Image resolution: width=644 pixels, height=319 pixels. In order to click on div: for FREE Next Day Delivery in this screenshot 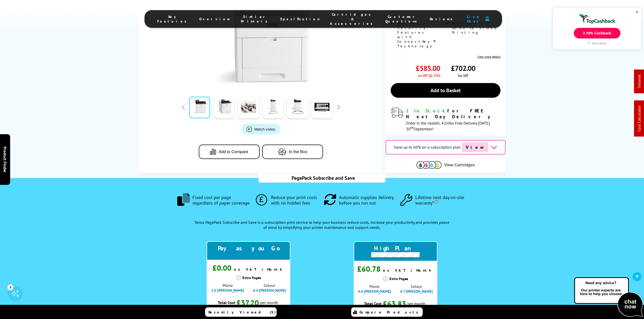, I will do `click(453, 114)`.